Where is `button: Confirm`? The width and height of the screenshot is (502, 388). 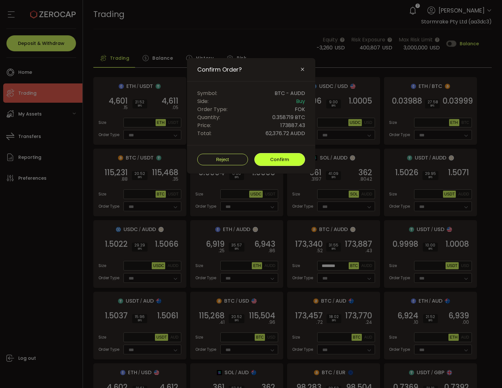
button: Confirm is located at coordinates (280, 159).